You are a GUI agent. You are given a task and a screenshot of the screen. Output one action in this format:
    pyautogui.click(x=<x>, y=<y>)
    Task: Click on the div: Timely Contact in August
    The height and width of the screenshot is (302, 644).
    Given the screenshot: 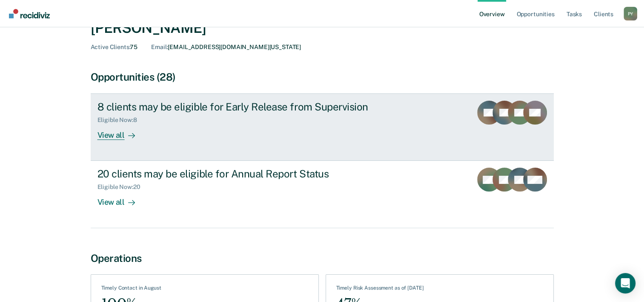 What is the action you would take?
    pyautogui.click(x=131, y=289)
    